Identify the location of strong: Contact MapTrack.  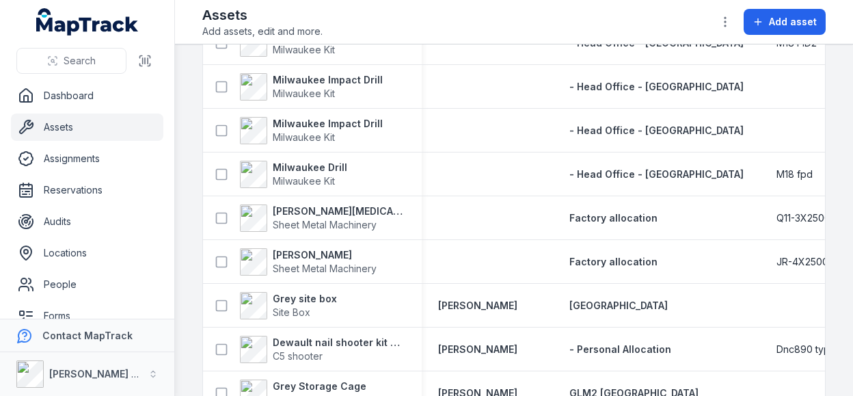
(87, 335).